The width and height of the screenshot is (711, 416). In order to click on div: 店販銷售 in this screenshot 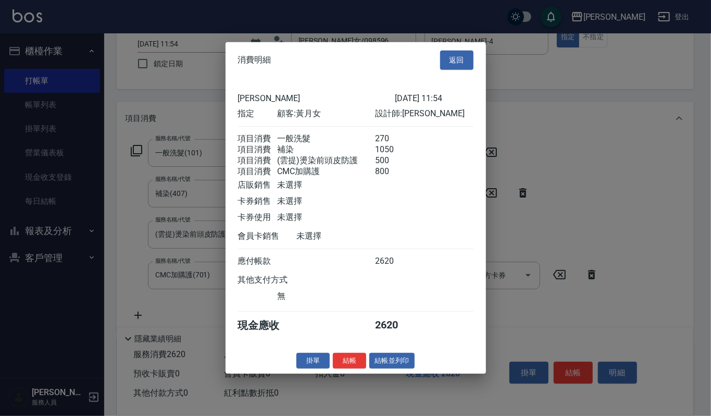, I will do `click(257, 184)`.